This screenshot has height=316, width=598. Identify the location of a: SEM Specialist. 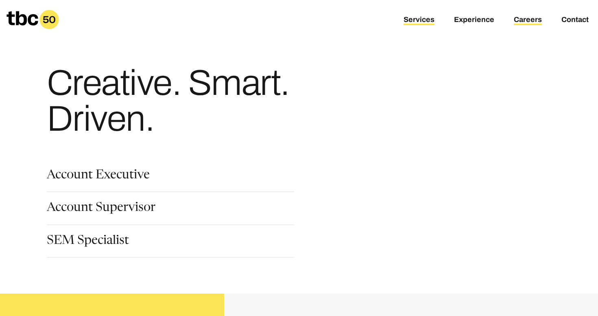
(88, 242).